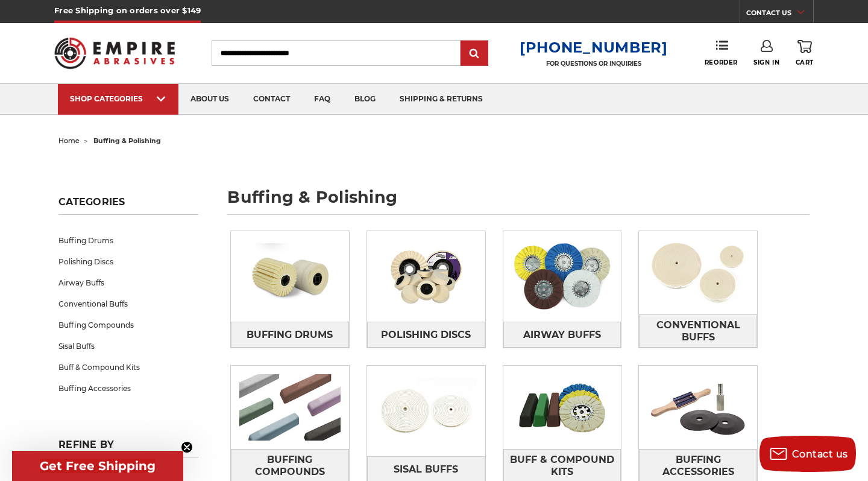 This screenshot has width=868, height=481. I want to click on img: Buff & Compound Kits, so click(562, 407).